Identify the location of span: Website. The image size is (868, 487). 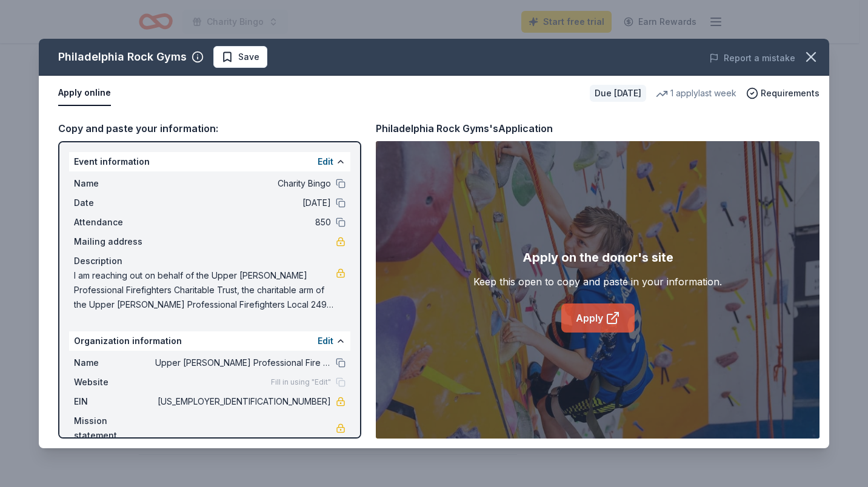
(115, 383).